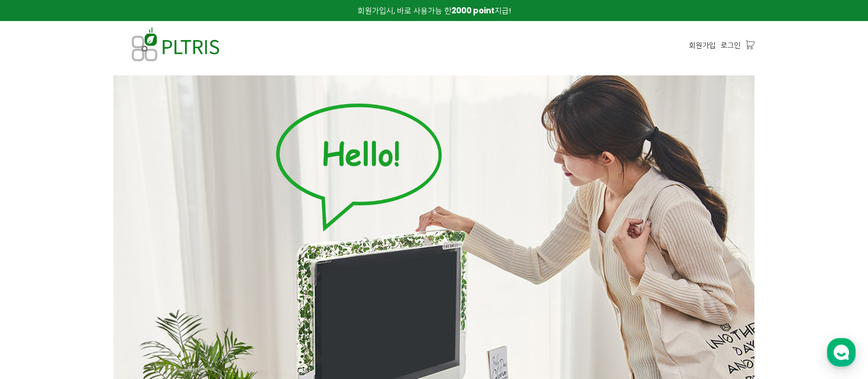  Describe the element at coordinates (702, 45) in the screenshot. I see `a: 회원가입` at that location.